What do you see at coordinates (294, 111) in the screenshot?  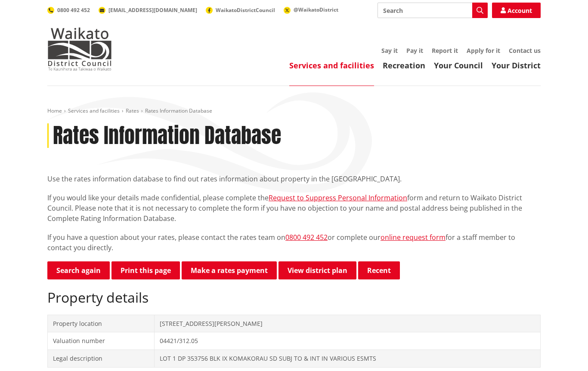 I see `nav: breadcrumb` at bounding box center [294, 111].